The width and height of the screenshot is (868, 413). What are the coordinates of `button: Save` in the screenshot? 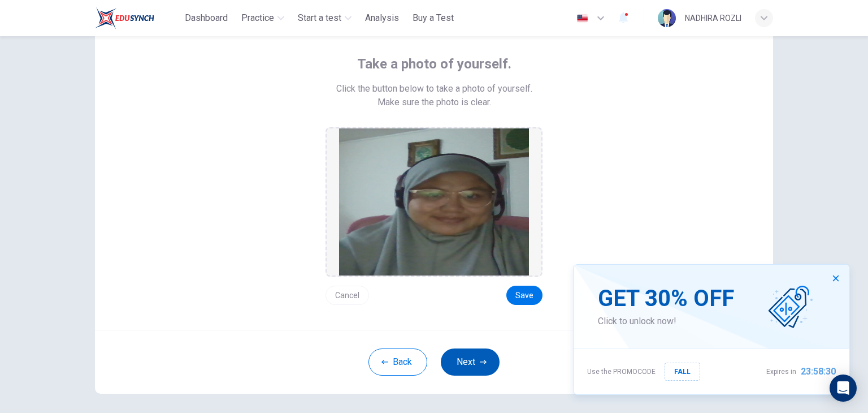 It's located at (524, 295).